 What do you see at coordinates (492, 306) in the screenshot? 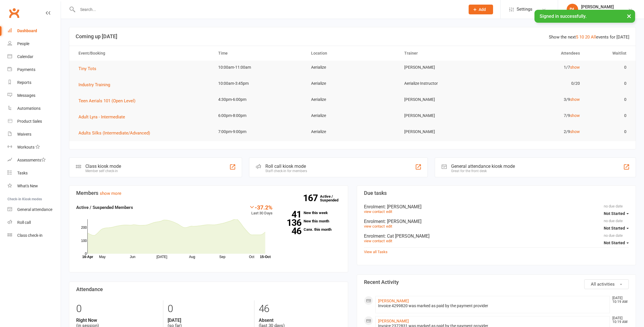
I see `div: Invoice 4299820 was marked as paid by the payment provider` at bounding box center [492, 306].